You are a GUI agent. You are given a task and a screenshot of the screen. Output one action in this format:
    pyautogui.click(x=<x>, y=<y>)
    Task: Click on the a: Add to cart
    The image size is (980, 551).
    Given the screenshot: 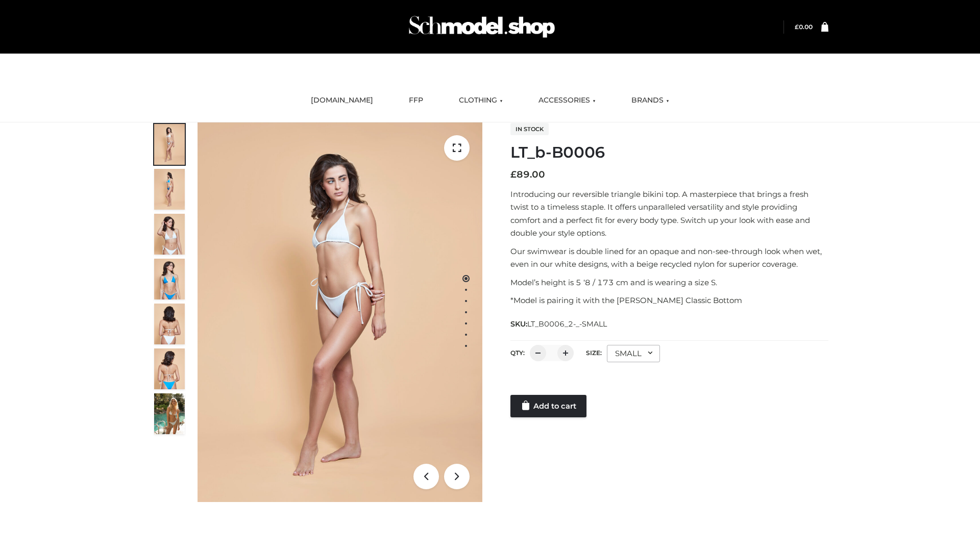 What is the action you would take?
    pyautogui.click(x=548, y=406)
    